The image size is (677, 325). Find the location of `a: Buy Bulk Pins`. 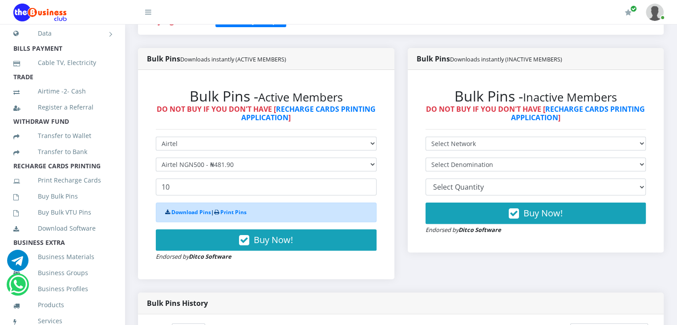

a: Buy Bulk Pins is located at coordinates (62, 196).